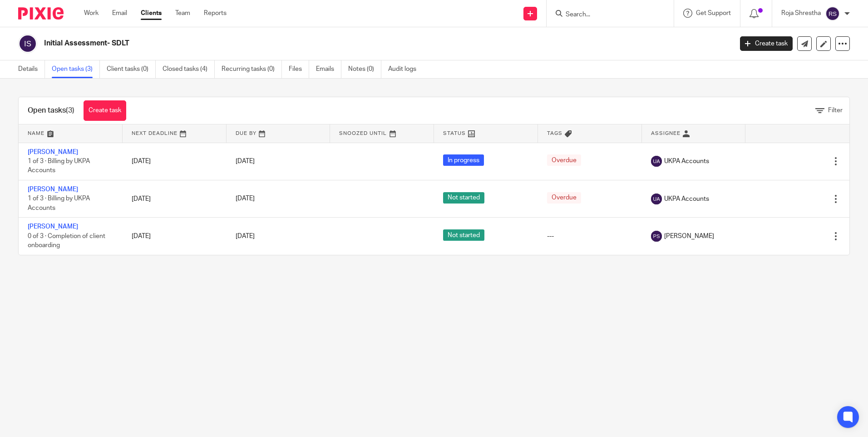  I want to click on a: Clients, so click(151, 13).